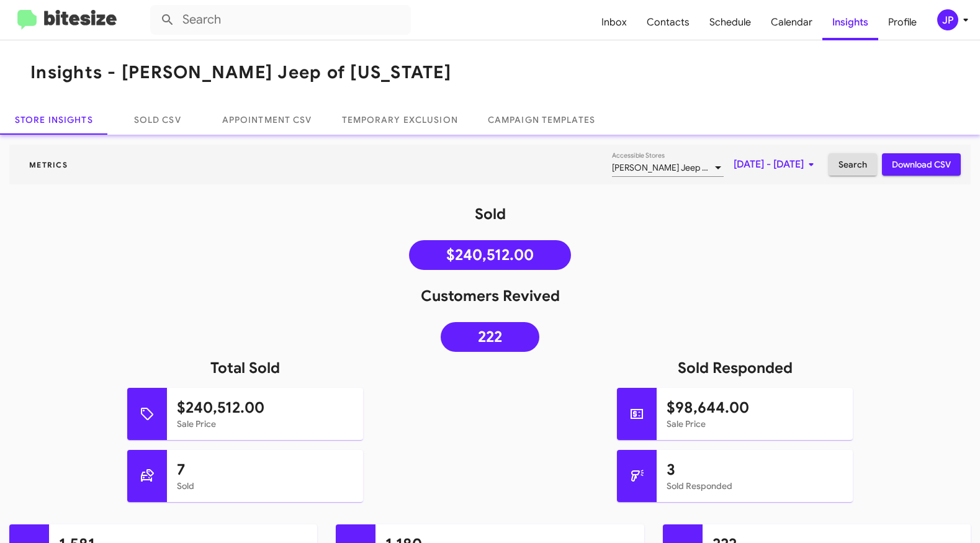 The width and height of the screenshot is (980, 543). I want to click on h1: 3, so click(754, 470).